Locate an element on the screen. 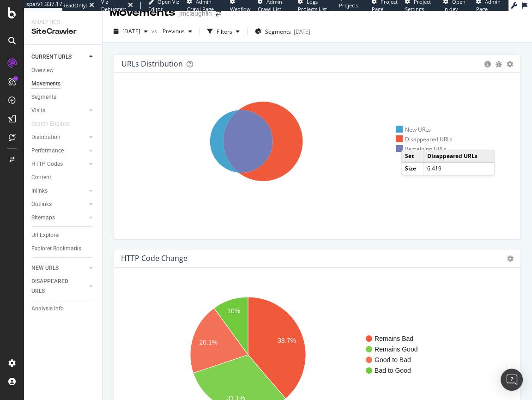 The width and height of the screenshot is (532, 400). div: ReadOnly: is located at coordinates (75, 6).